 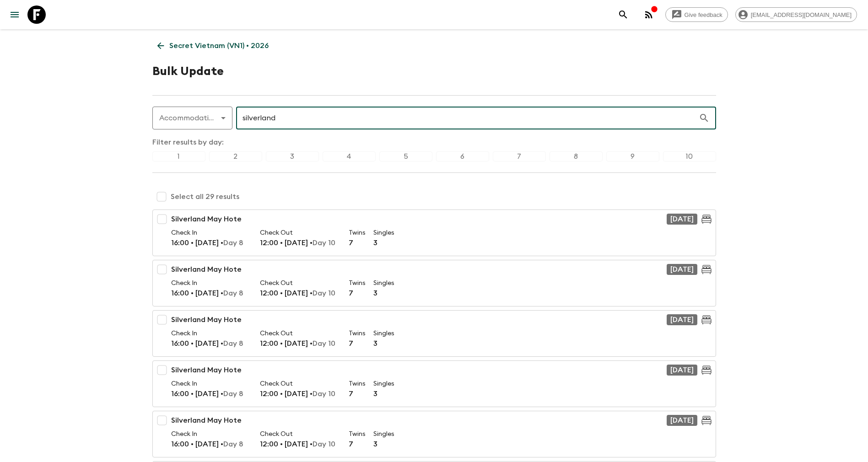 What do you see at coordinates (218, 45) in the screenshot?
I see `p: Secret Vietnam (VN1) • 2026` at bounding box center [218, 45].